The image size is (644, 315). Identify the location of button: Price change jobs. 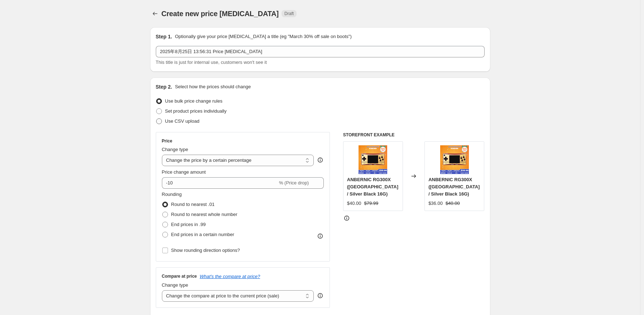
(155, 14).